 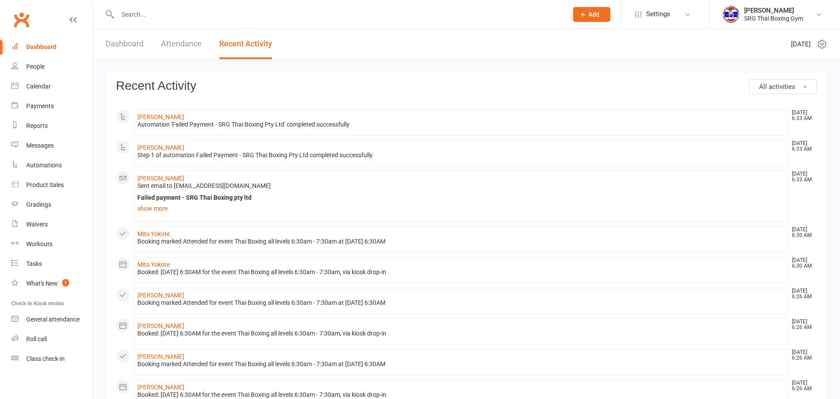 What do you see at coordinates (52, 283) in the screenshot?
I see `a: What's New1` at bounding box center [52, 283].